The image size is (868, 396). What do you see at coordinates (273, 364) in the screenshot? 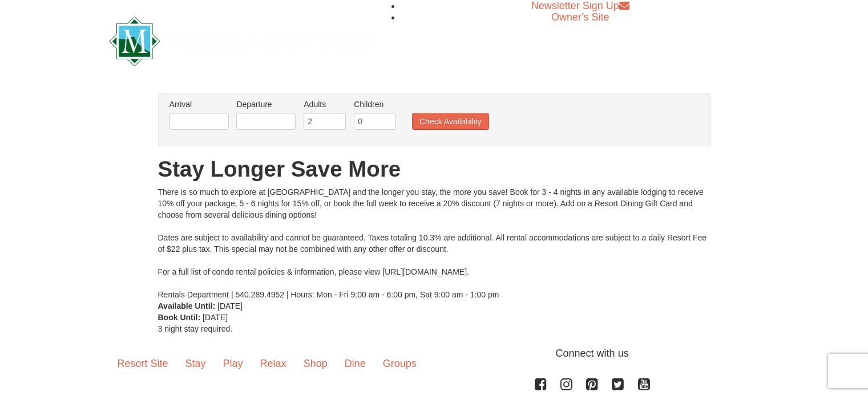
I see `a: Relax` at bounding box center [273, 364].